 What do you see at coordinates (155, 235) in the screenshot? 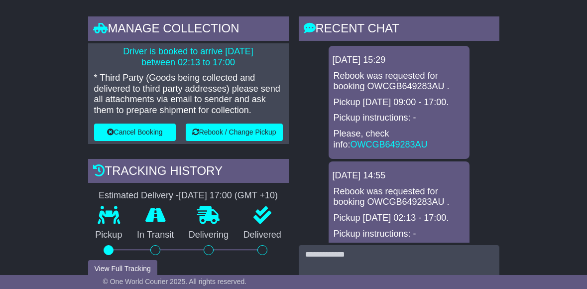
I see `p: In Transit` at bounding box center [155, 235].